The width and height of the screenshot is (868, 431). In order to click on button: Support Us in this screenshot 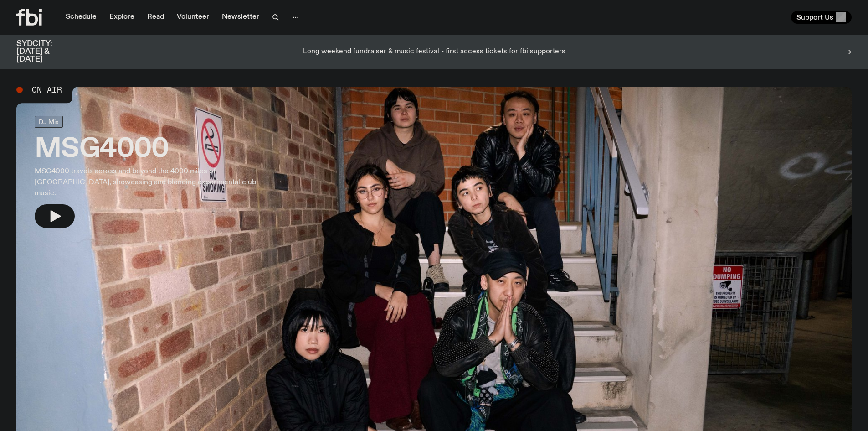, I will do `click(821, 17)`.